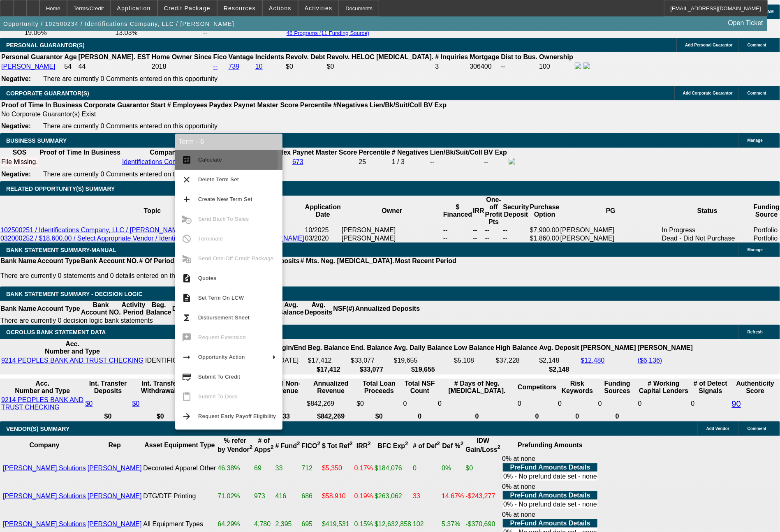 This screenshot has width=780, height=532. Describe the element at coordinates (61, 250) in the screenshot. I see `span: BANK STATEMENT SUMMARY-MANUAL` at that location.